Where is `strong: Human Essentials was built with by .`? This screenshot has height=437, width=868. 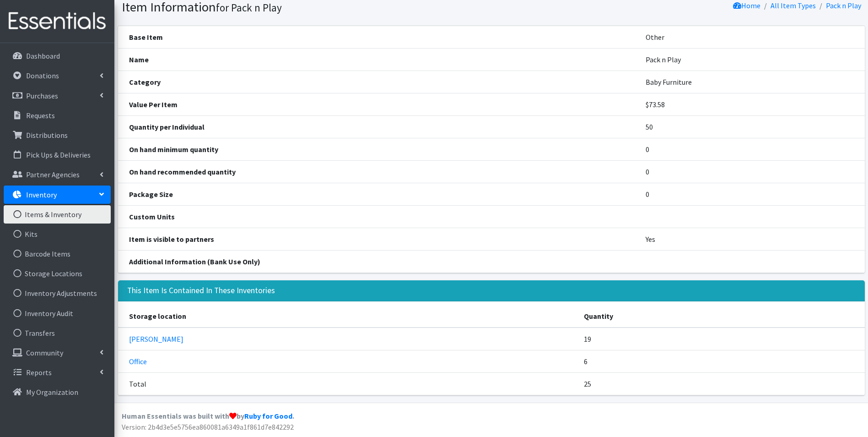 strong: Human Essentials was built with by . is located at coordinates (208, 416).